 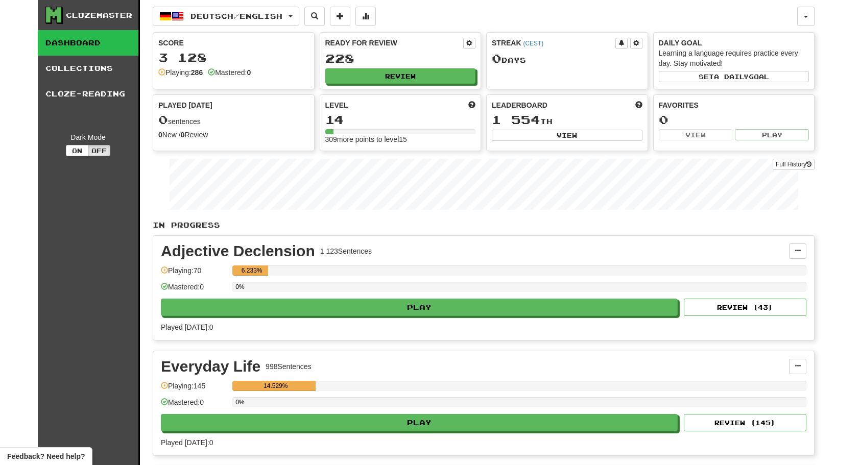 I want to click on div: 3 128, so click(x=233, y=57).